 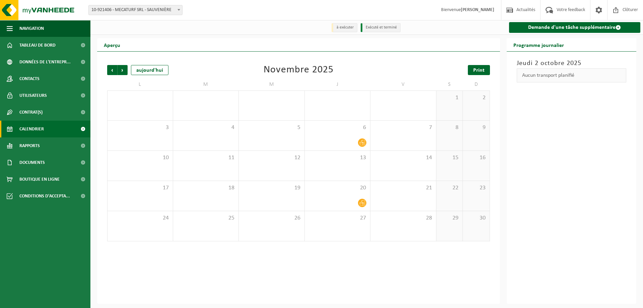 What do you see at coordinates (272, 128) in the screenshot?
I see `span: 5` at bounding box center [272, 128].